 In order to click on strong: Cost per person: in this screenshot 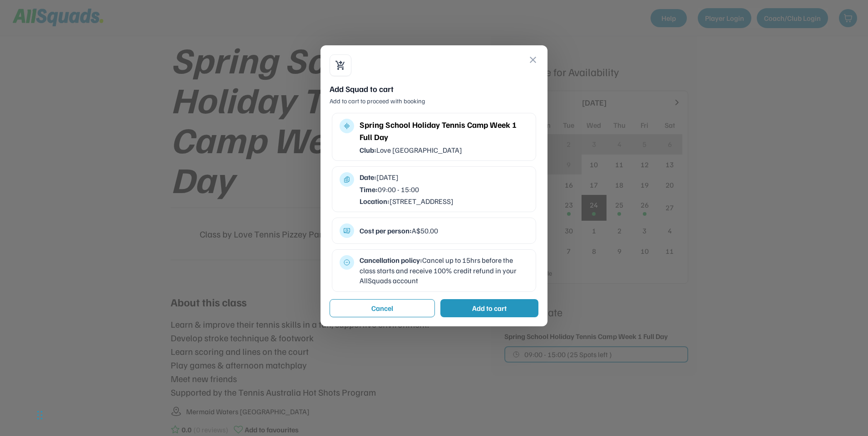, I will do `click(385, 231)`.